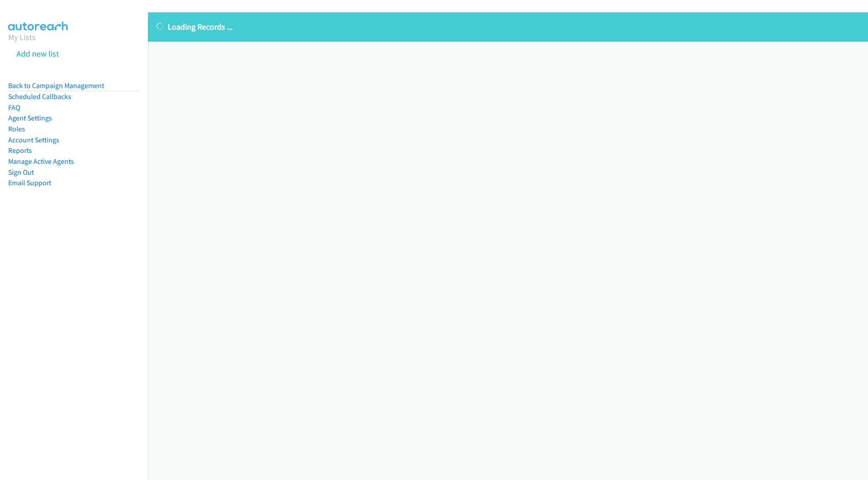 The image size is (868, 480). Describe the element at coordinates (20, 150) in the screenshot. I see `a: Reports` at that location.